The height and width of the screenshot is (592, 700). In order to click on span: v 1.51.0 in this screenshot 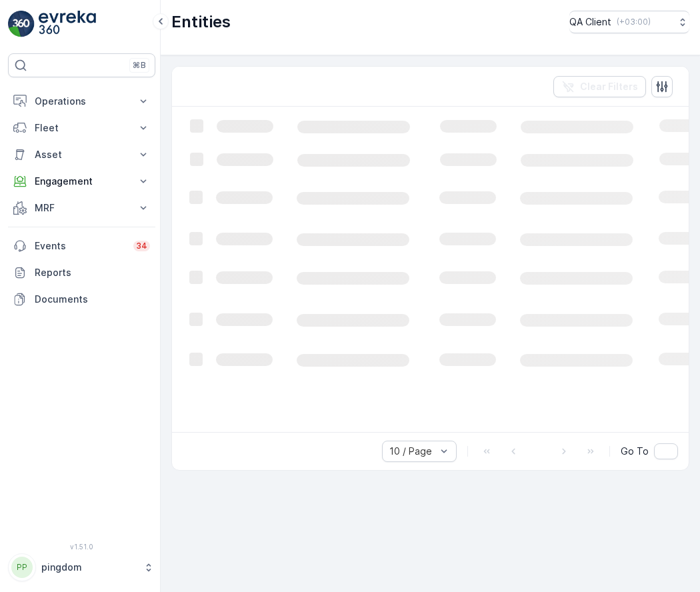, I will do `click(81, 547)`.